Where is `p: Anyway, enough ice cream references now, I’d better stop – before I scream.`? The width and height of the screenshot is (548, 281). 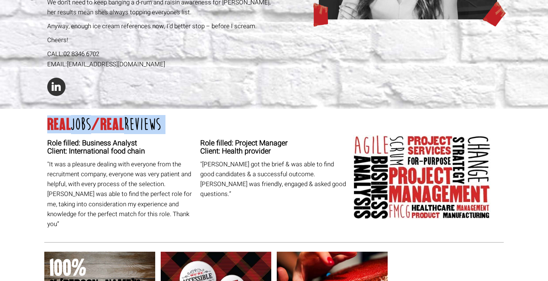 p: Anyway, enough ice cream references now, I’d better stop – before I scream. is located at coordinates (159, 26).